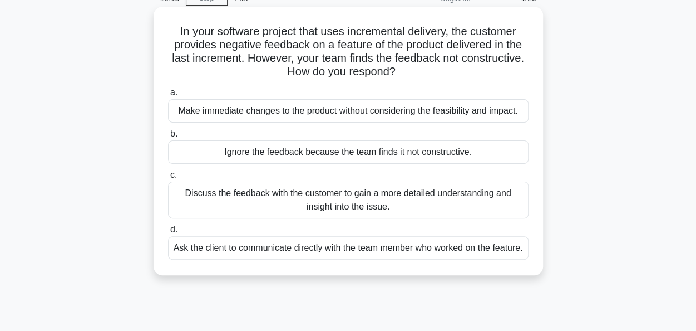  Describe the element at coordinates (349, 111) in the screenshot. I see `div: Make immediate changes to the product without considering the feasibility and impact.` at that location.